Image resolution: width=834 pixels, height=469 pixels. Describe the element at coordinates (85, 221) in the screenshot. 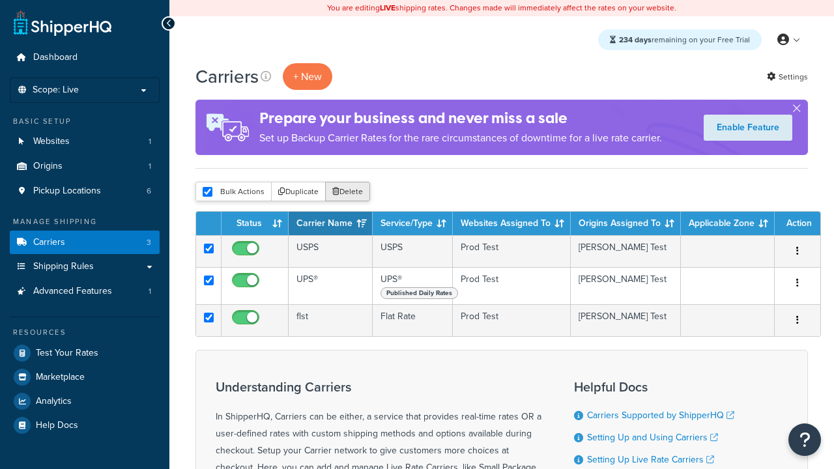

I see `div: Manage Shipping` at that location.